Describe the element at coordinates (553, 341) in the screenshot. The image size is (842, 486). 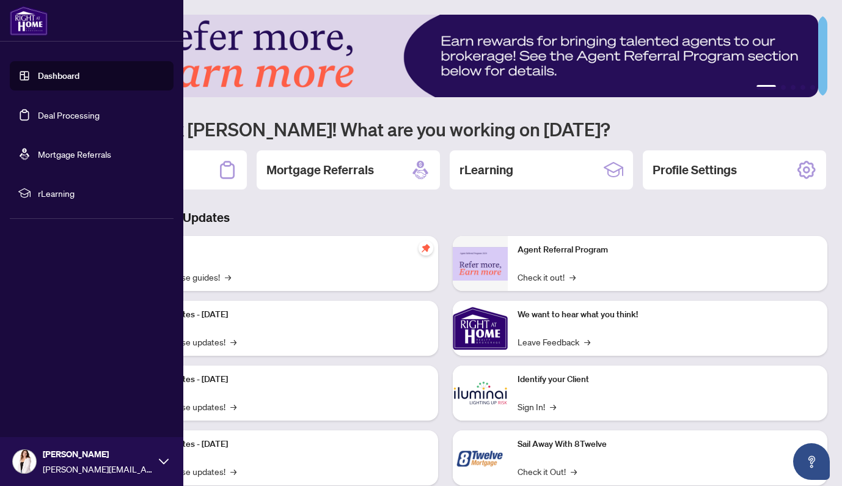
I see `a: Leave Feedback→` at that location.